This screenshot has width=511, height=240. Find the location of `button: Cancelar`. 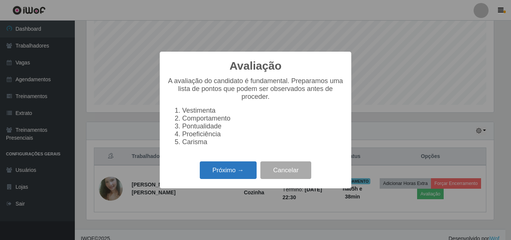

button: Cancelar is located at coordinates (286, 170).